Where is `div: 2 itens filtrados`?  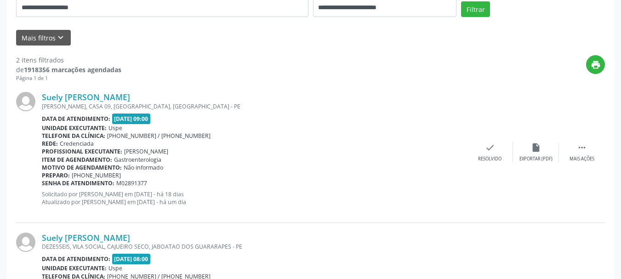 div: 2 itens filtrados is located at coordinates (68, 60).